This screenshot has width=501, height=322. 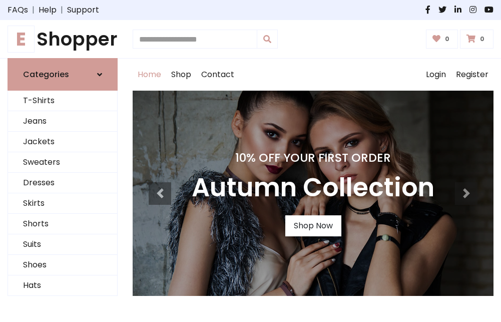 What do you see at coordinates (313, 188) in the screenshot?
I see `h3: Autumn Collection` at bounding box center [313, 188].